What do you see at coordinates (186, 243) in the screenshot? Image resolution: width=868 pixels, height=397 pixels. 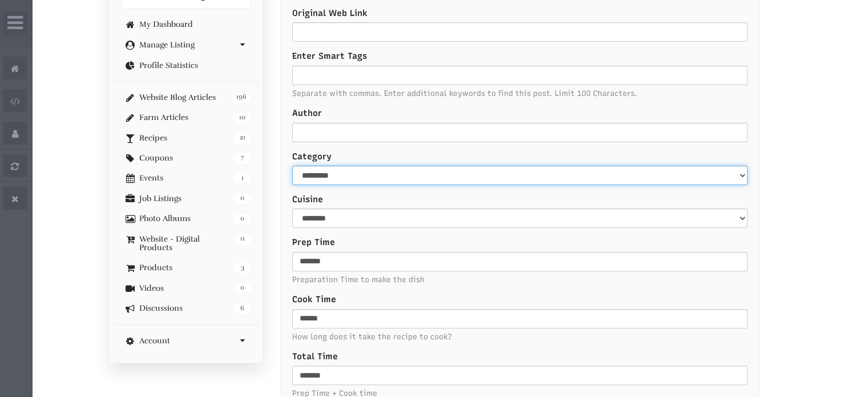 I see `a: 11 Website - Digital Products` at bounding box center [186, 243].